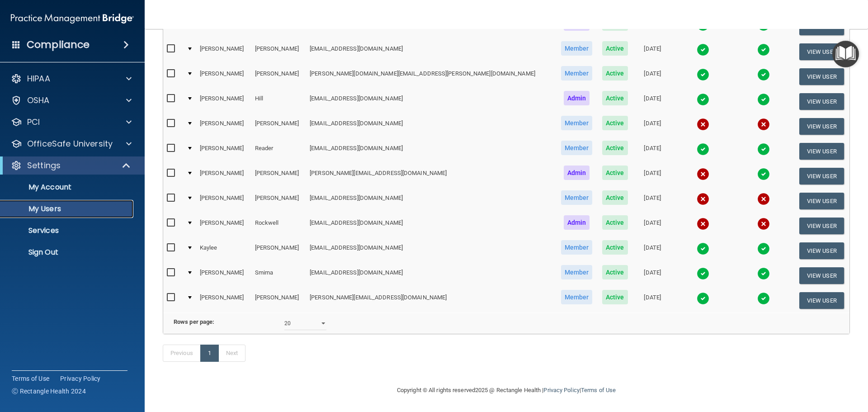 The image size is (868, 412). Describe the element at coordinates (181, 353) in the screenshot. I see `a: Previous` at that location.